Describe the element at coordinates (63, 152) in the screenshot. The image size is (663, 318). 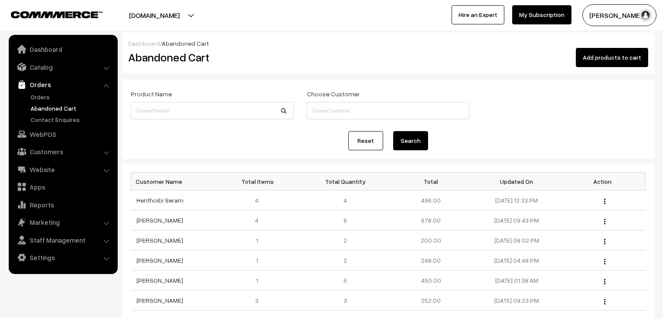
I see `a: Customers` at that location.